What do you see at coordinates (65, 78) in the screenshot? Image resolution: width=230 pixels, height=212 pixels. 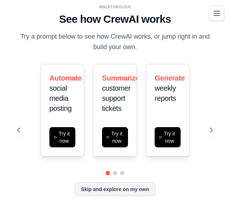 I see `span: Automate` at bounding box center [65, 78].